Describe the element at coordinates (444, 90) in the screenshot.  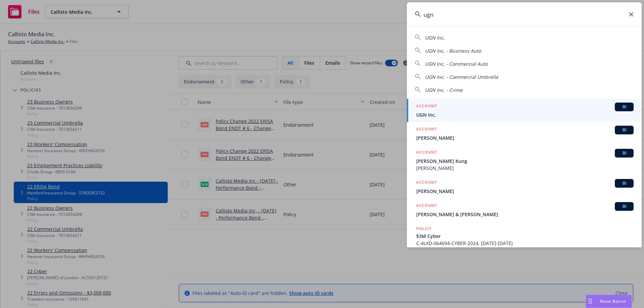
I see `span: UGN Inc. - Crime` at that location.